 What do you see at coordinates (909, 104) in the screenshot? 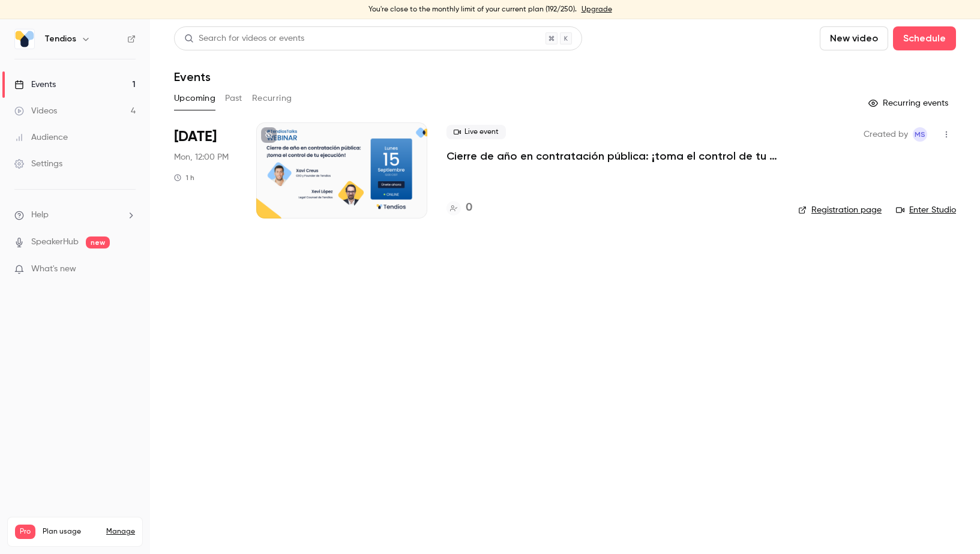
I see `button: Recurring events` at bounding box center [909, 104].